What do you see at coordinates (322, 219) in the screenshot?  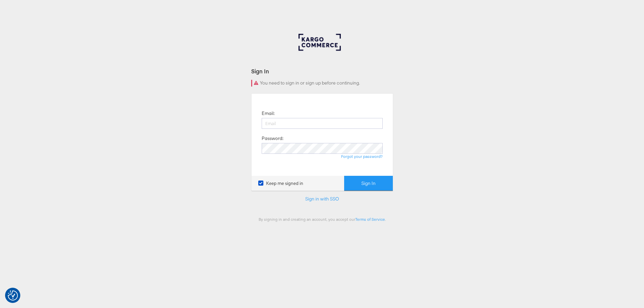 I see `div: By signing in and creating an account, you accept our .` at bounding box center [322, 219].